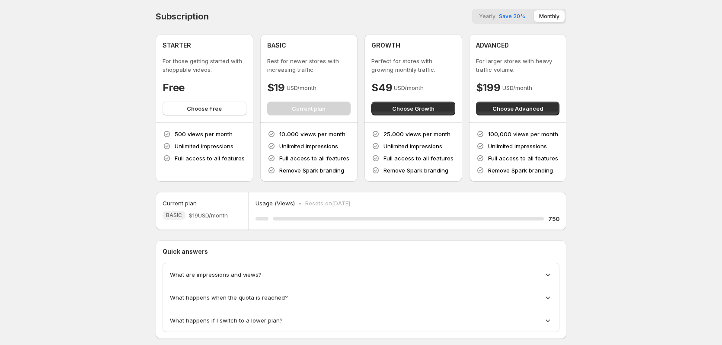  I want to click on p: 10,000 views per month, so click(312, 134).